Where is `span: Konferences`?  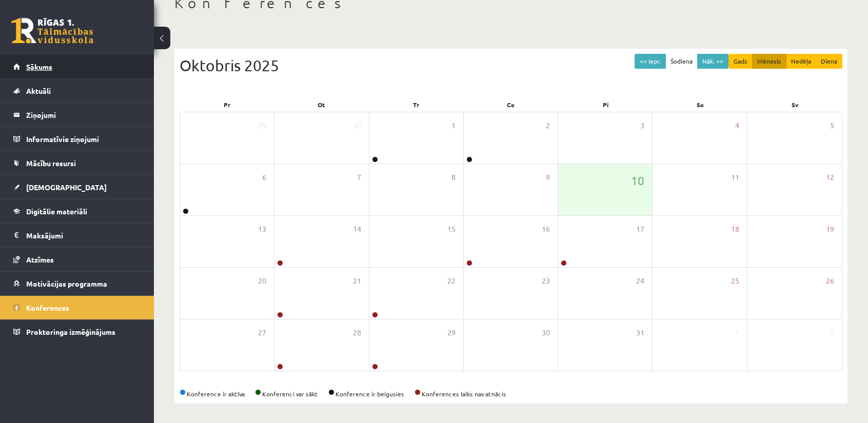 span: Konferences is located at coordinates (47, 308).